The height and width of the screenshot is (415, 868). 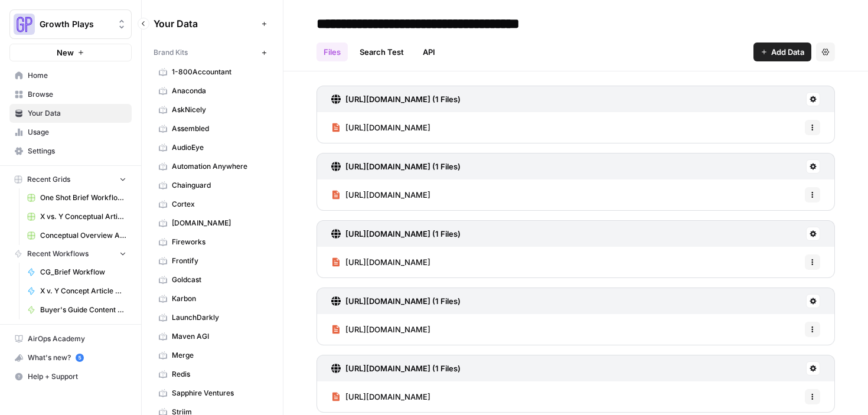 What do you see at coordinates (219, 280) in the screenshot?
I see `span: Goldcast` at bounding box center [219, 280].